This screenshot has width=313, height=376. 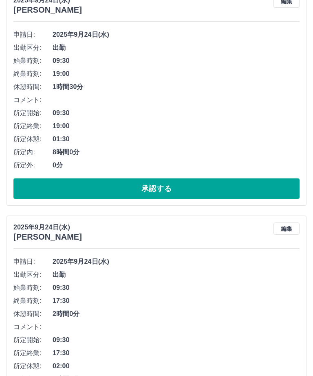 I want to click on span: 01:30, so click(x=176, y=139).